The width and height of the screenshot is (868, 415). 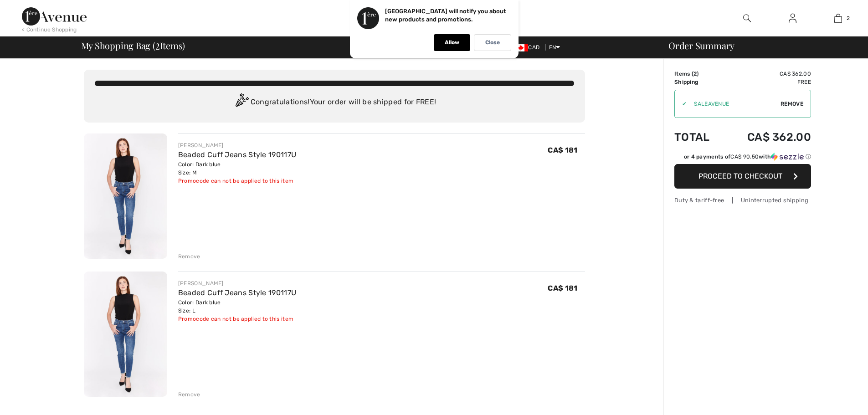 I want to click on button: Proceed to Checkout, so click(x=743, y=176).